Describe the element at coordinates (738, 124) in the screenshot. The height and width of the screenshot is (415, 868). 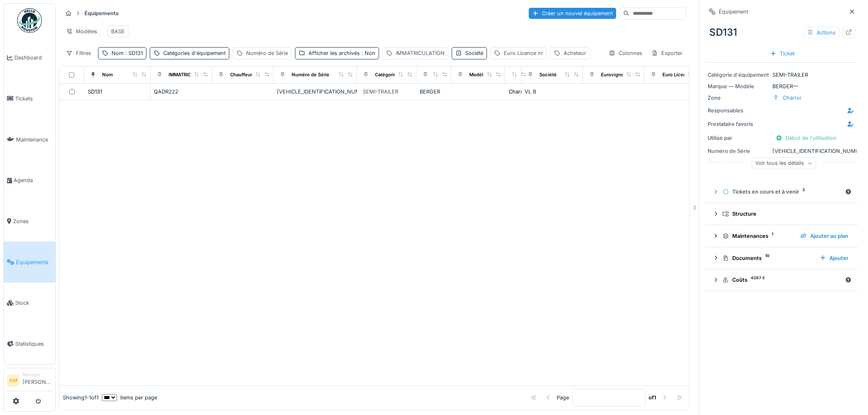
I see `div: Prestataire favoris` at that location.